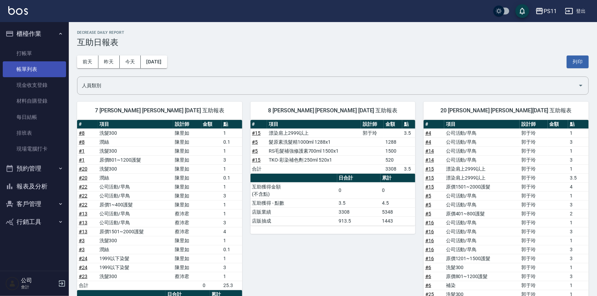  Describe the element at coordinates (160, 205) in the screenshot. I see `table: a dense table` at that location.